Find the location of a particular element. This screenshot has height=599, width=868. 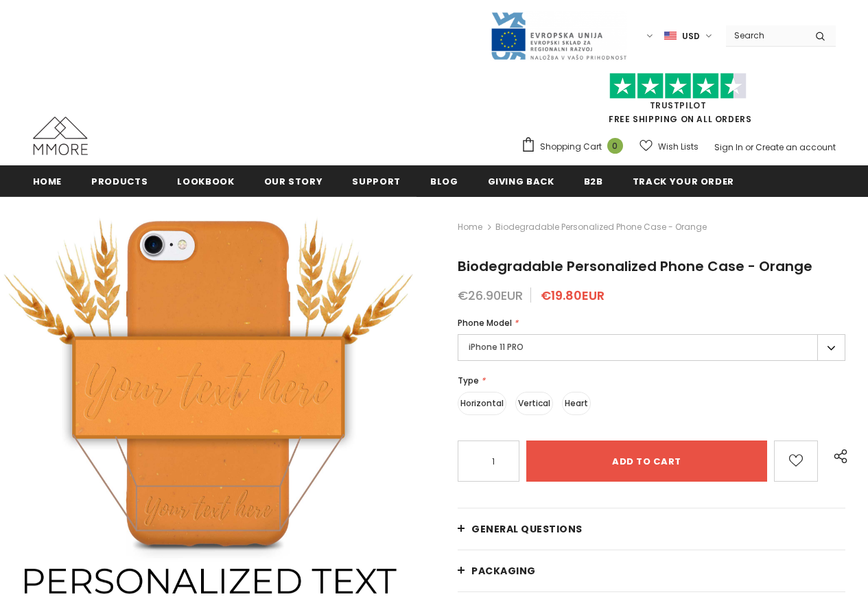

a: Javni Razpis is located at coordinates (559, 35).